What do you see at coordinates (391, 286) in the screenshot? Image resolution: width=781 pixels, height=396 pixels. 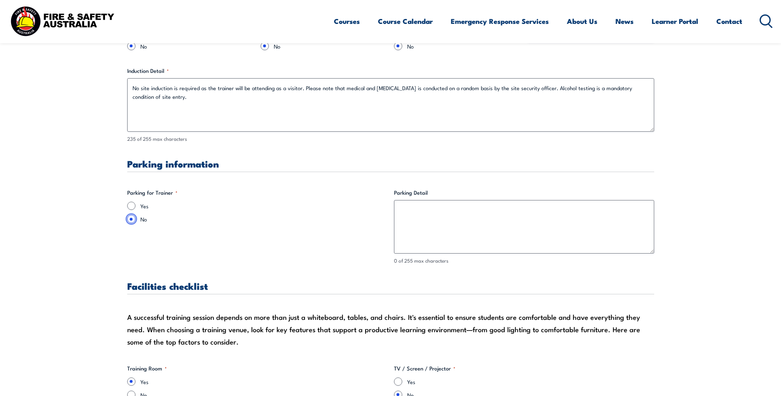 I see `h3: Facilities checklist` at bounding box center [391, 286].